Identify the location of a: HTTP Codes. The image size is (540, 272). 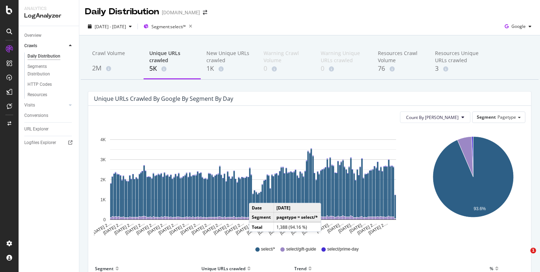
(51, 84).